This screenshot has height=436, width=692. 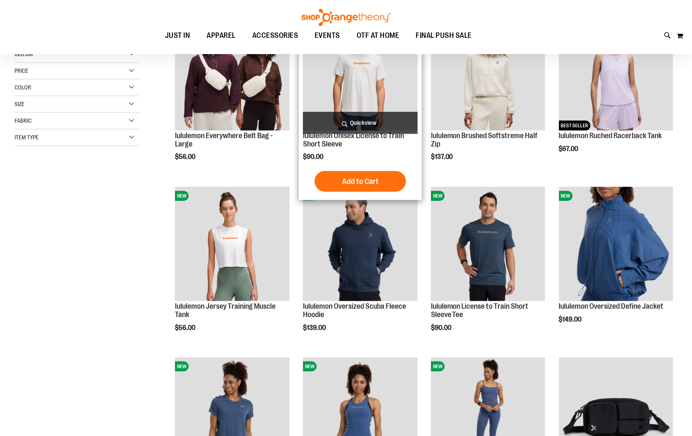 What do you see at coordinates (23, 121) in the screenshot?
I see `span: Fabric` at bounding box center [23, 121].